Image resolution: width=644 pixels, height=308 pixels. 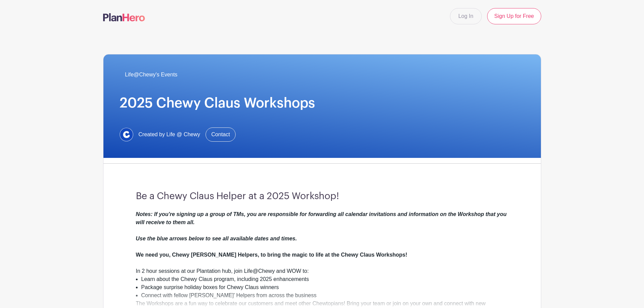 What do you see at coordinates (322, 271) in the screenshot?
I see `div: In 2 hour sessions at our Plantation hub, join Life@Chewy and WOW to:` at bounding box center [322, 271].